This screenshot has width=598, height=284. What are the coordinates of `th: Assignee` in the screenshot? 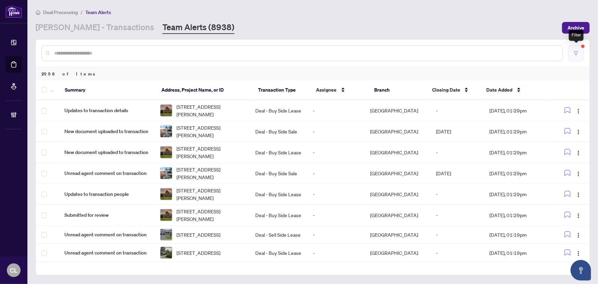 It's located at (340, 90).